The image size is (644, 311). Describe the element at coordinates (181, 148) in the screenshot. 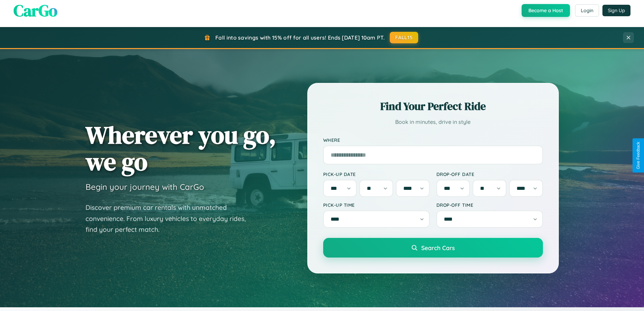

I see `h1: Wherever you go, we go` at that location.